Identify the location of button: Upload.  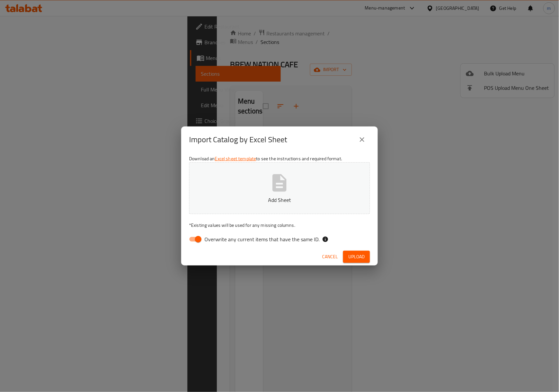
(356, 257).